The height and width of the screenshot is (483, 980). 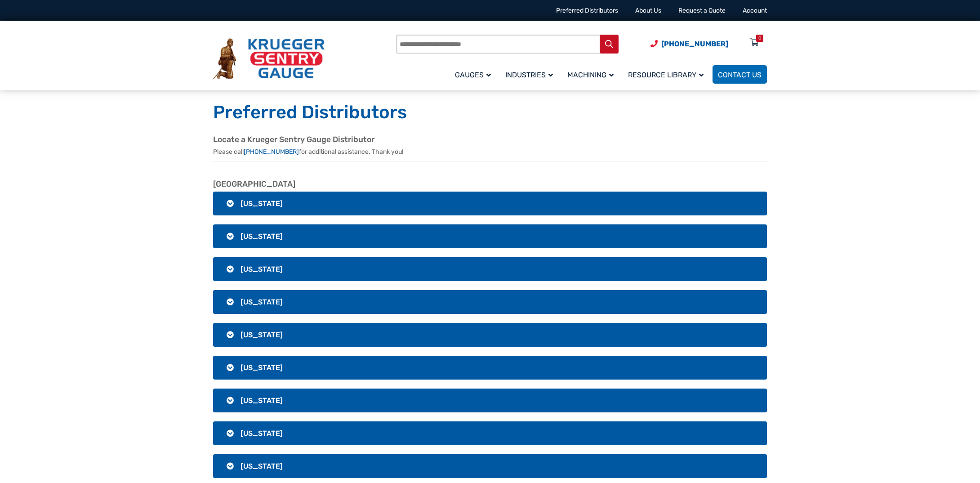 What do you see at coordinates (702, 10) in the screenshot?
I see `a: Request a Quote` at bounding box center [702, 10].